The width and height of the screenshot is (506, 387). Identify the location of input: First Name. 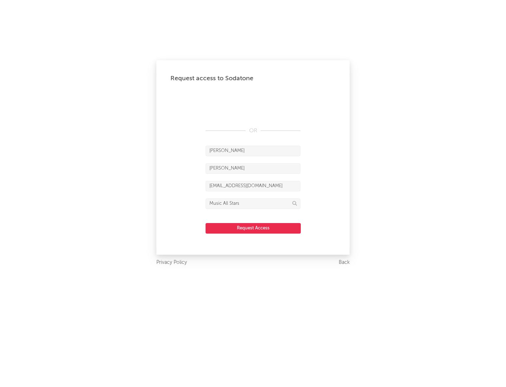
(253, 151).